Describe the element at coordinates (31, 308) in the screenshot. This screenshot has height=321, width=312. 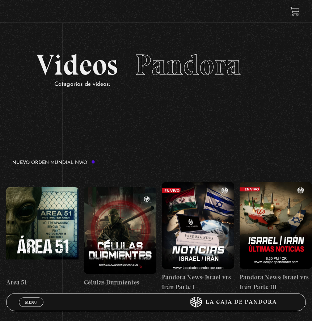
I see `span: Cerrar` at that location.